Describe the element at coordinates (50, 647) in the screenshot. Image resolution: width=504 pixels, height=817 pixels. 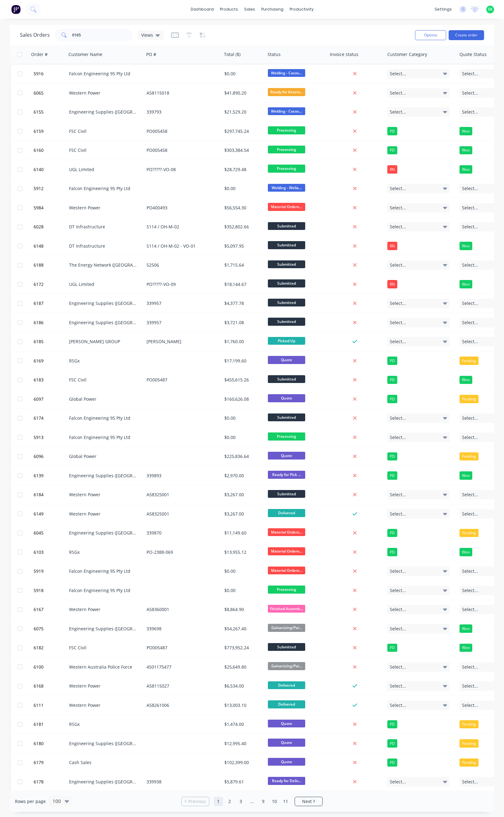
I see `button: 6182` at that location.